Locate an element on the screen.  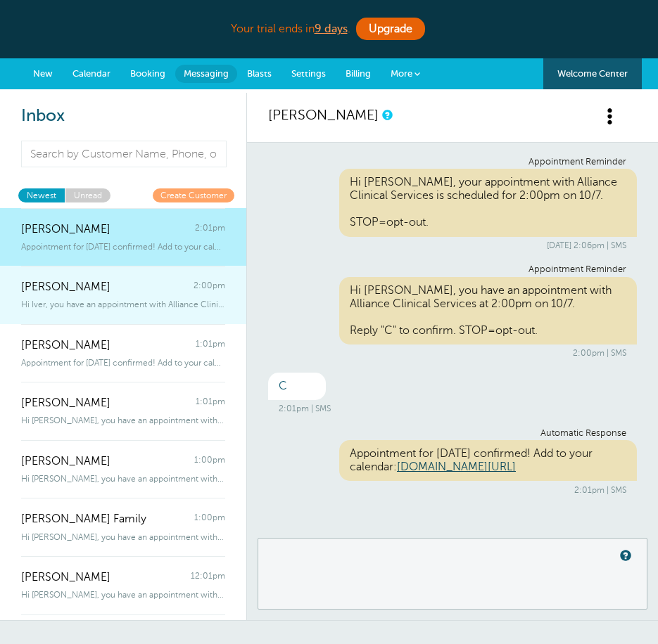
h2: Inbox is located at coordinates (123, 116).